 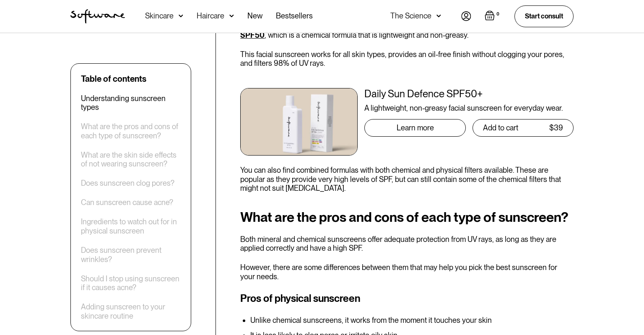 I want to click on div: Should I stop using sunscreen if it causes acne?, so click(x=131, y=283).